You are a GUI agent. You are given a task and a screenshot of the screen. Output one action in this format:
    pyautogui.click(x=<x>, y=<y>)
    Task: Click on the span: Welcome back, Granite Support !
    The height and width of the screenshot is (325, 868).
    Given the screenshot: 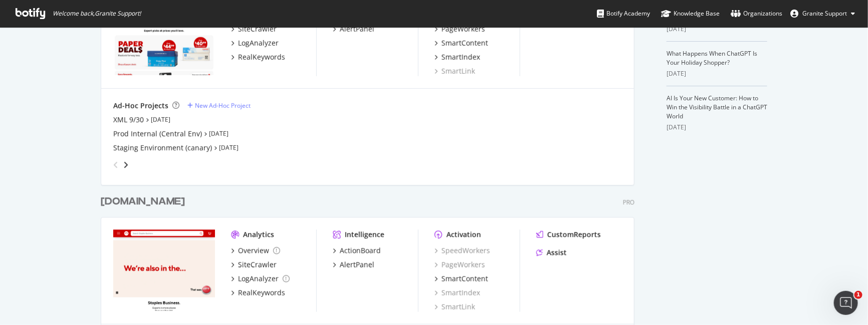 What is the action you would take?
    pyautogui.click(x=97, y=13)
    